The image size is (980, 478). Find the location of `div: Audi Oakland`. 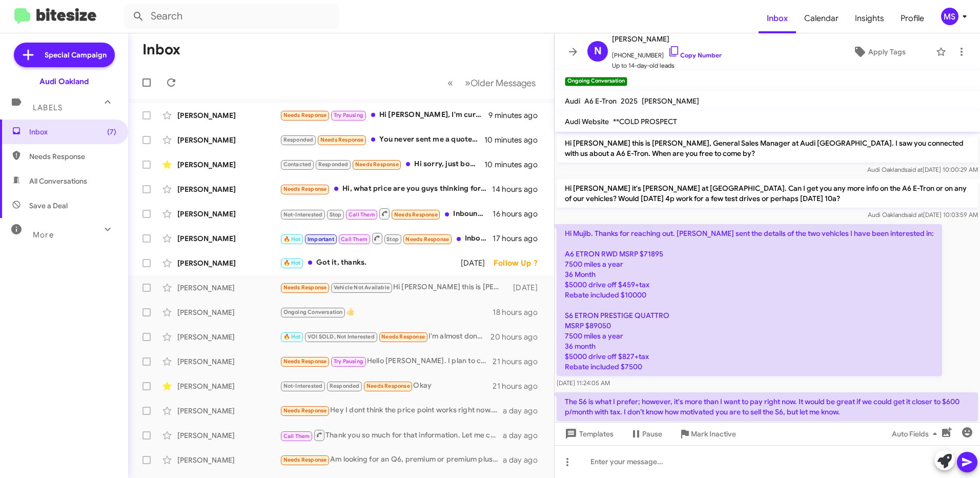

div: Audi Oakland is located at coordinates (64, 82).